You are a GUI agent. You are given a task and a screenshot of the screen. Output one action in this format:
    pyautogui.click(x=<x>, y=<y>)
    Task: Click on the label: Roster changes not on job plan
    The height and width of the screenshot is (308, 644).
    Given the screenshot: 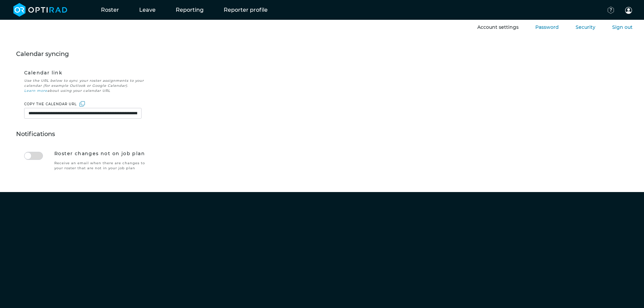 What is the action you would take?
    pyautogui.click(x=86, y=163)
    